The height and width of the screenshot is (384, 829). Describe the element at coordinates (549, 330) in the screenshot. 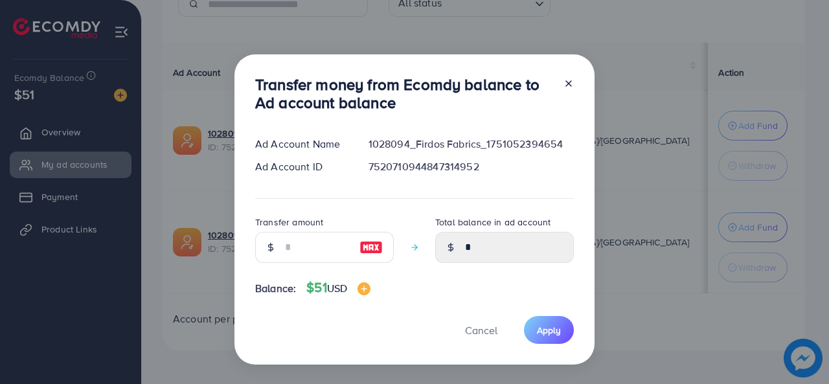

I see `button: Apply` at that location.